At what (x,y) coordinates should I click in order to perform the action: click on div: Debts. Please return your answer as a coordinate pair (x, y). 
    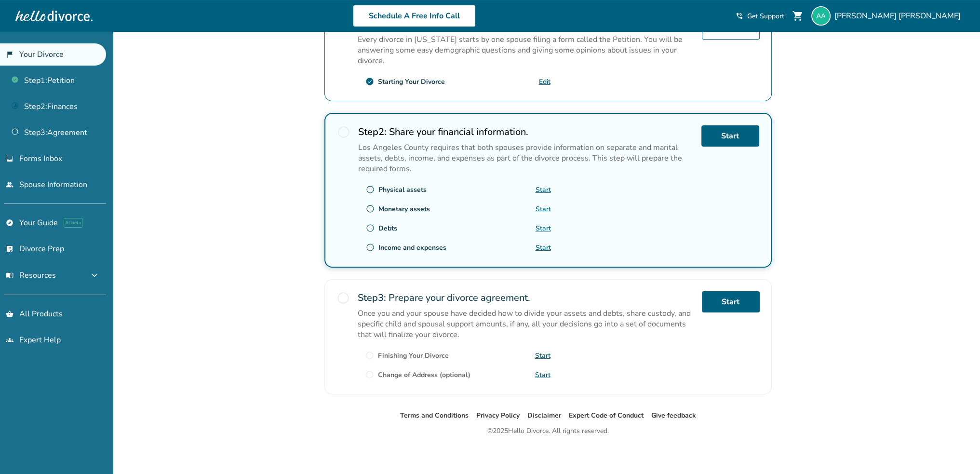
    Looking at the image, I should click on (387, 228).